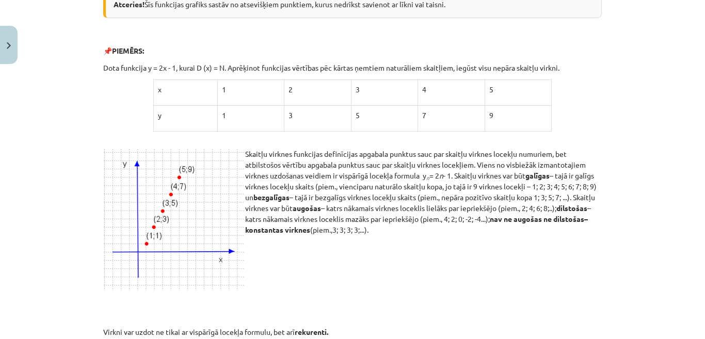 This screenshot has width=705, height=339. Describe the element at coordinates (518, 115) in the screenshot. I see `p: 9` at that location.